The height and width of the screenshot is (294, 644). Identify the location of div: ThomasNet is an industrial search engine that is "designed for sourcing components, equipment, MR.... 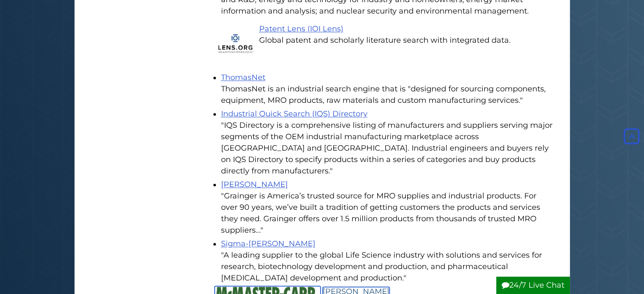
(387, 94).